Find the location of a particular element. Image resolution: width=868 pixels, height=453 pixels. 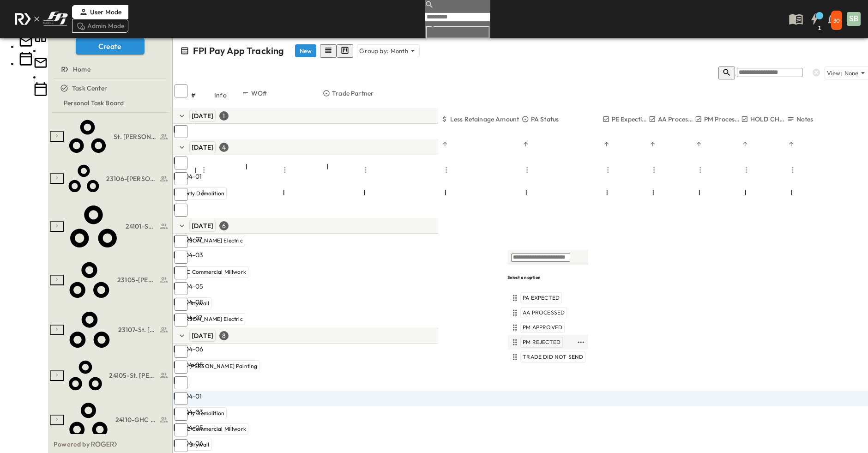

span: PM REJECTED is located at coordinates (542, 343).